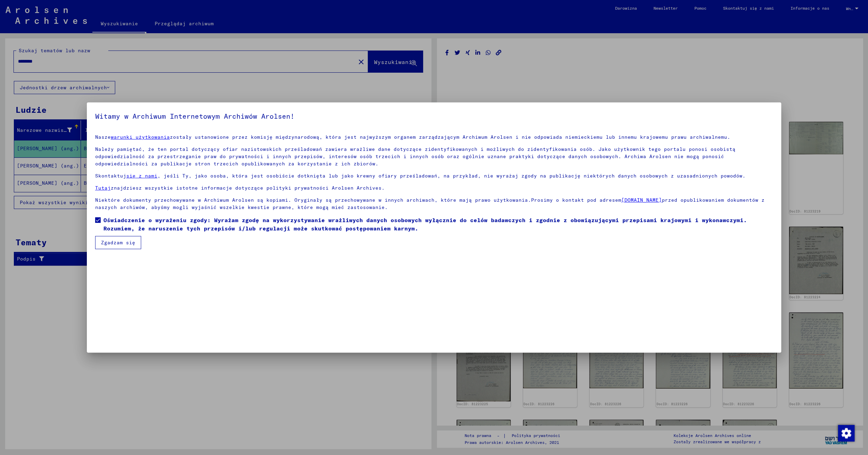 Image resolution: width=868 pixels, height=455 pixels. I want to click on a: Tutaj, so click(103, 188).